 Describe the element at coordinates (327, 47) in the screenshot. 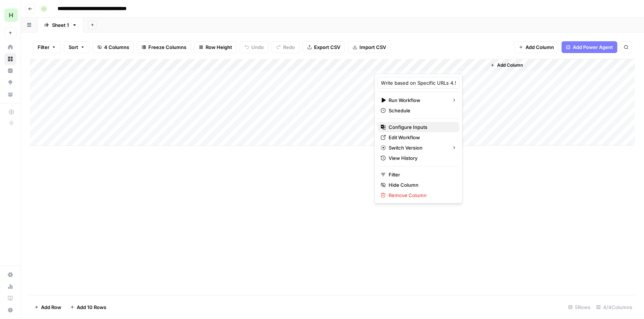

I see `span: Export CSV` at that location.